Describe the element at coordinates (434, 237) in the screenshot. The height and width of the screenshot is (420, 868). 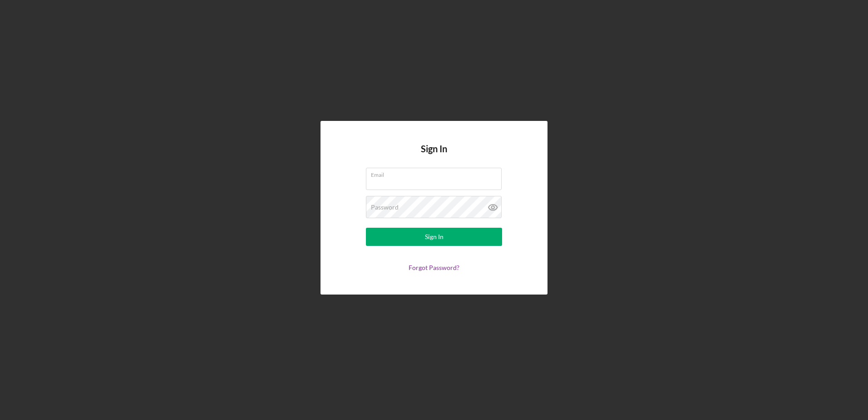
I see `button: Sign In` at that location.